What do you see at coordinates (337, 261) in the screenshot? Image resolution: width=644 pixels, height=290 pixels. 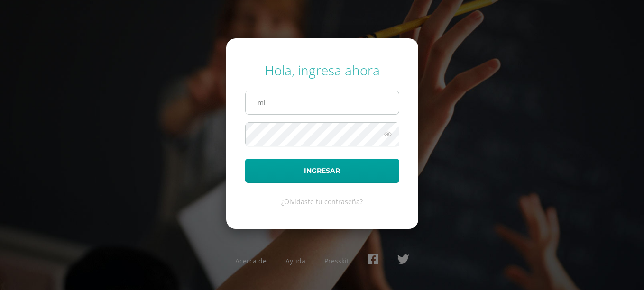 I see `a: Presskit` at bounding box center [337, 261].